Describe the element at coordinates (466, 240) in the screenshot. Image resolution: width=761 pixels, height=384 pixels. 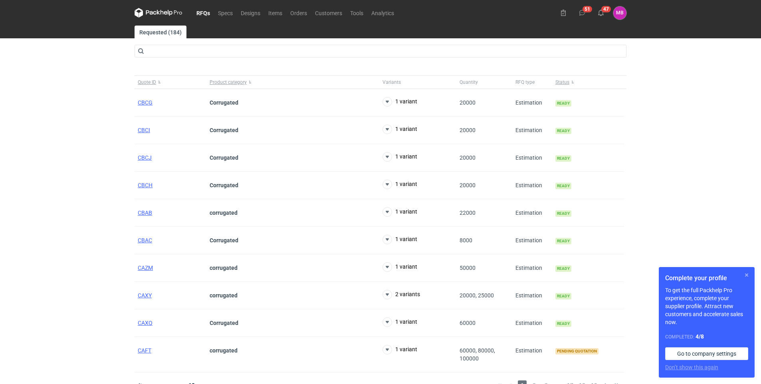
I see `span: 8000` at that location.